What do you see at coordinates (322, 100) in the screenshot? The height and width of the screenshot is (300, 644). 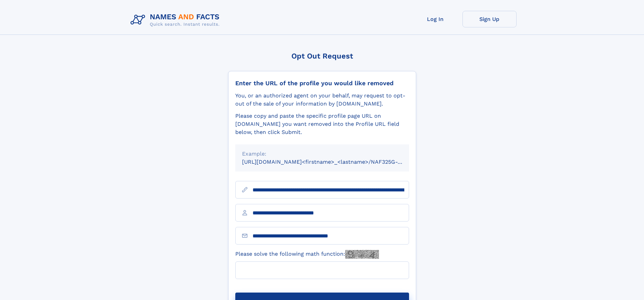 I see `div: You, or an authorized agent on your behalf, may request to opt-out of the sale of your informatio...` at bounding box center [322, 100].